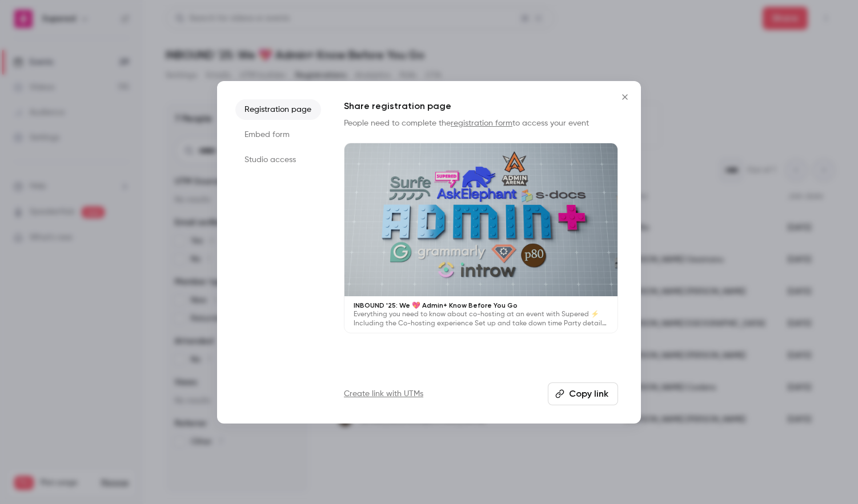  Describe the element at coordinates (383, 394) in the screenshot. I see `a: Create link with UTMs` at that location.